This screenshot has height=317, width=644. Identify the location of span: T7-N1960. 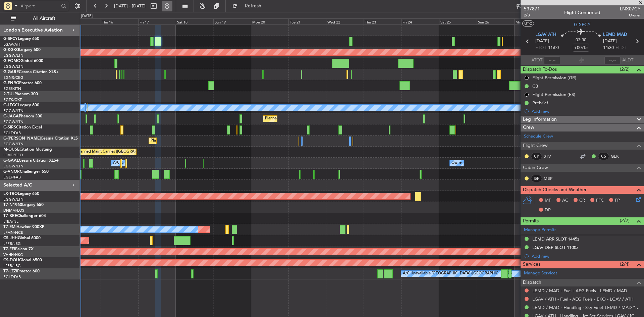
(13, 205).